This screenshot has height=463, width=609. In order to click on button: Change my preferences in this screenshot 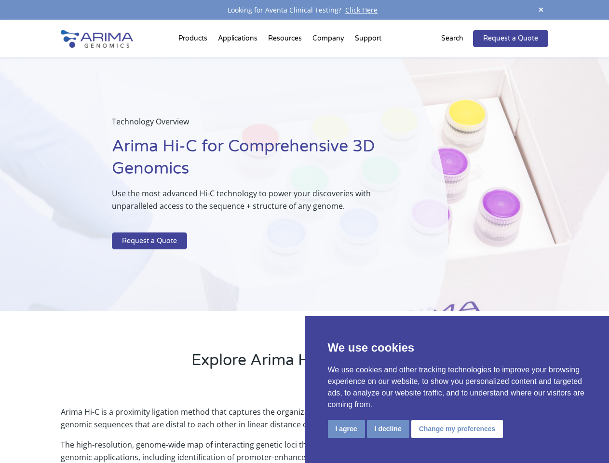, I will do `click(457, 428)`.